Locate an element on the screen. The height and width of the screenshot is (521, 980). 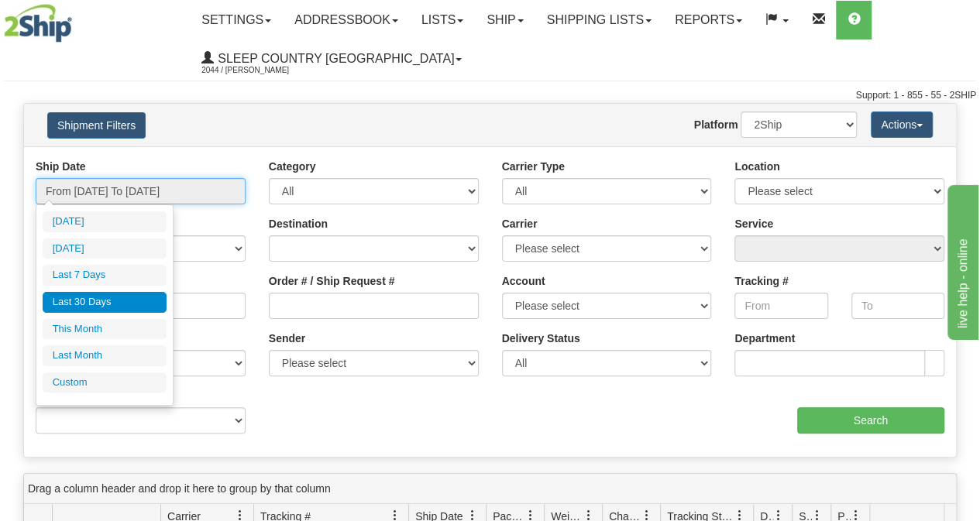
label: Destination is located at coordinates (298, 224).